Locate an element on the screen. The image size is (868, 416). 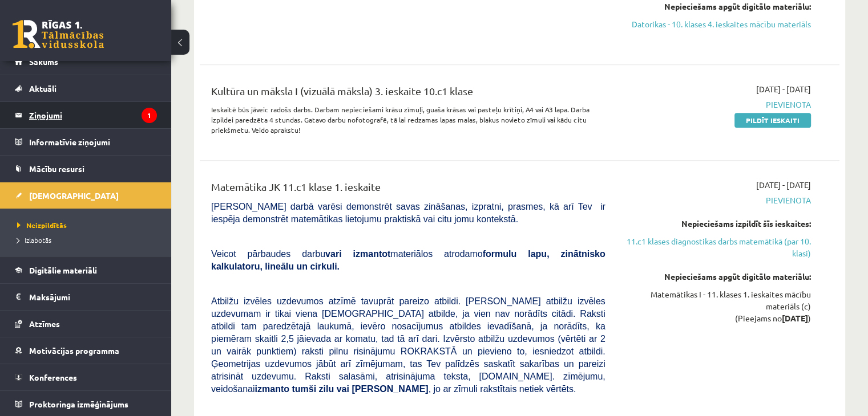
span: Sākums is located at coordinates (43, 61).